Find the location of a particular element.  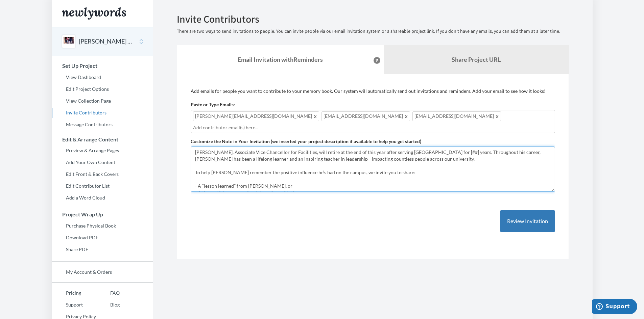

a: Share PDF is located at coordinates (102, 249).